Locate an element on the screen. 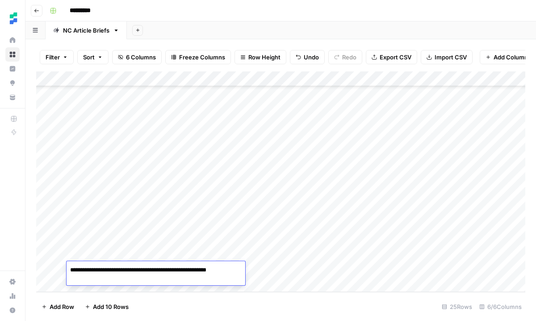 The height and width of the screenshot is (321, 536). button: Help + Support is located at coordinates (13, 310).